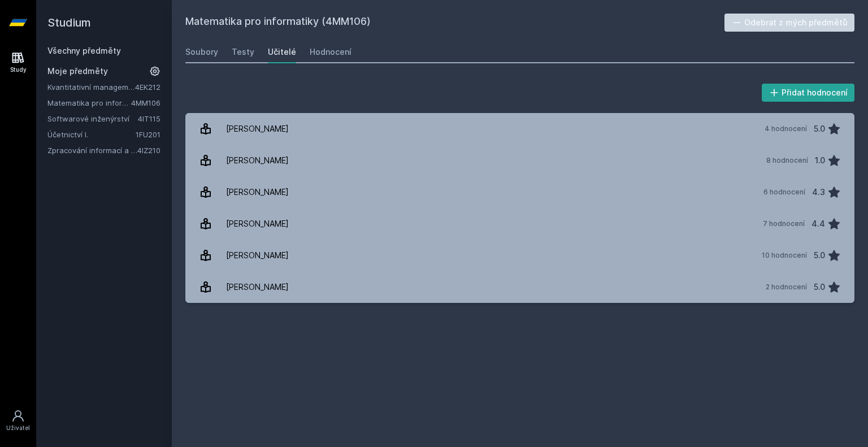 The image size is (868, 447). Describe the element at coordinates (84, 50) in the screenshot. I see `a: Všechny předměty` at that location.